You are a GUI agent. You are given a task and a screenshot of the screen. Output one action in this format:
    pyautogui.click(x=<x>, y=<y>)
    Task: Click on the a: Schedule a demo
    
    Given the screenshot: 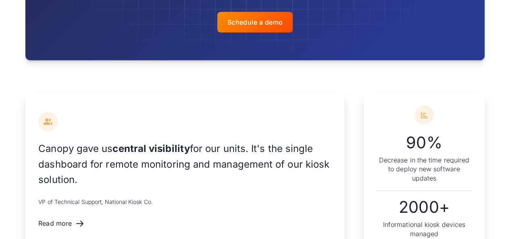 What is the action you would take?
    pyautogui.click(x=255, y=22)
    